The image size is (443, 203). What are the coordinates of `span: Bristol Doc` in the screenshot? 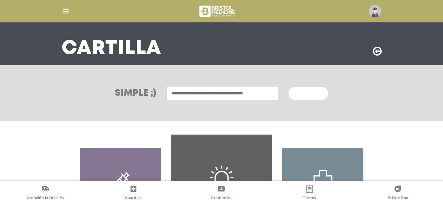 It's located at (398, 198).